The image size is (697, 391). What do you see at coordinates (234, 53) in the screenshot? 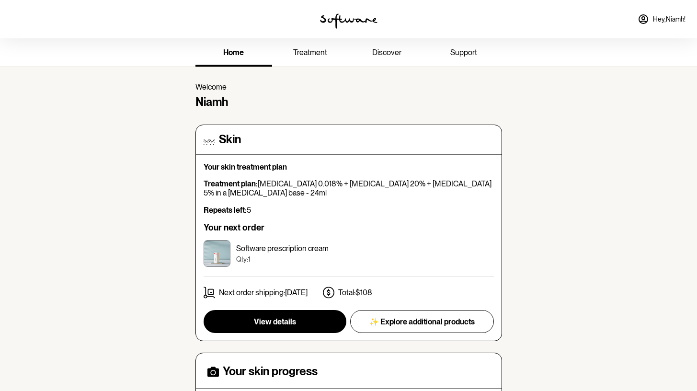
I see `a: home` at bounding box center [234, 53].